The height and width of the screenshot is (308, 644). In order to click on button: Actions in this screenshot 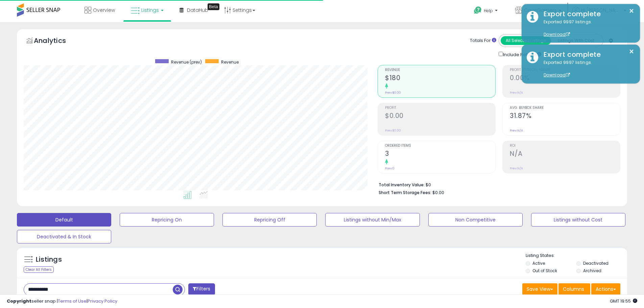, I will do `click(606, 289)`.